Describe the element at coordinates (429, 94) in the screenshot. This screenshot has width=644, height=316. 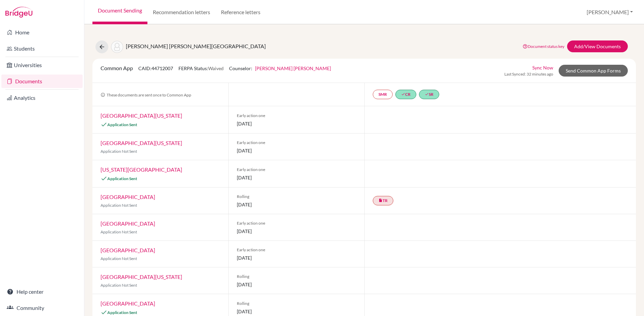
I see `a: doneSR` at that location.